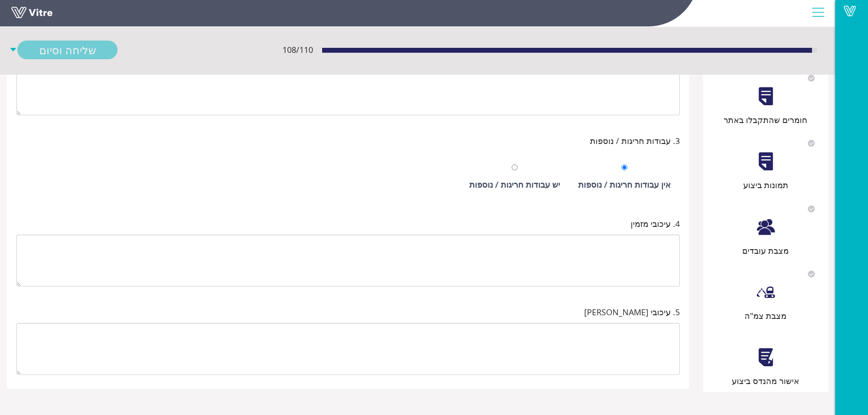  Describe the element at coordinates (655, 224) in the screenshot. I see `span: 4. עיכובי מזמין` at that location.